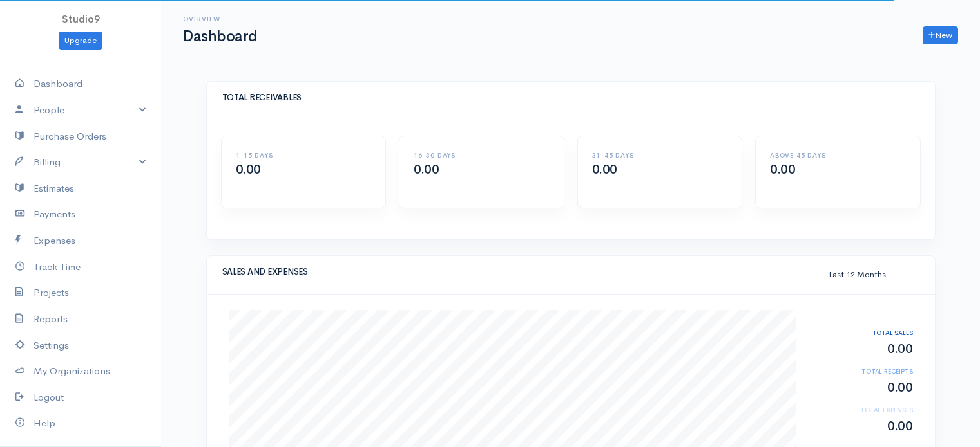 The image size is (980, 447). I want to click on h5: SALES AND EXPENSES, so click(522, 272).